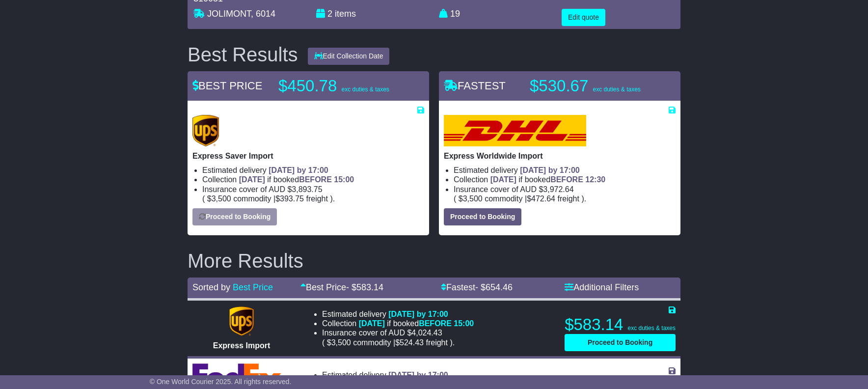  What do you see at coordinates (349, 56) in the screenshot?
I see `button: Edit Collection Date` at bounding box center [349, 56].